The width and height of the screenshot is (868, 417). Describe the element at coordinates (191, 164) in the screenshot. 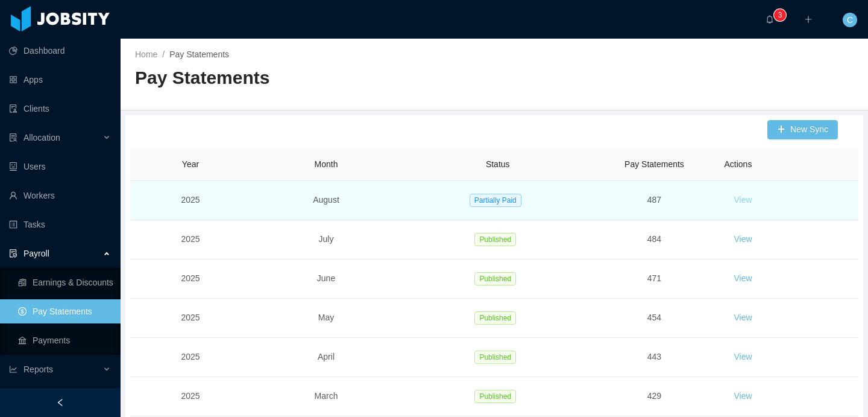

I see `span: Year` at that location.